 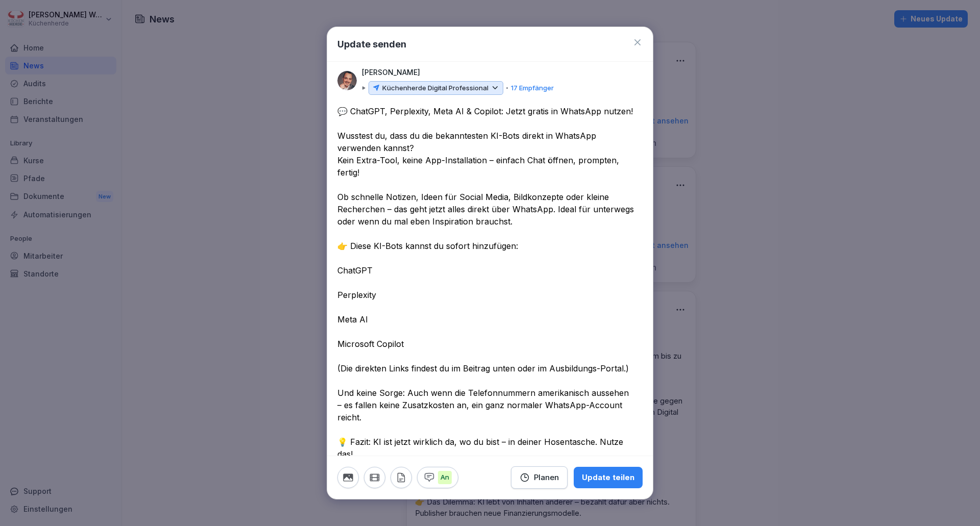 What do you see at coordinates (539, 478) in the screenshot?
I see `div: Planen` at bounding box center [539, 478].